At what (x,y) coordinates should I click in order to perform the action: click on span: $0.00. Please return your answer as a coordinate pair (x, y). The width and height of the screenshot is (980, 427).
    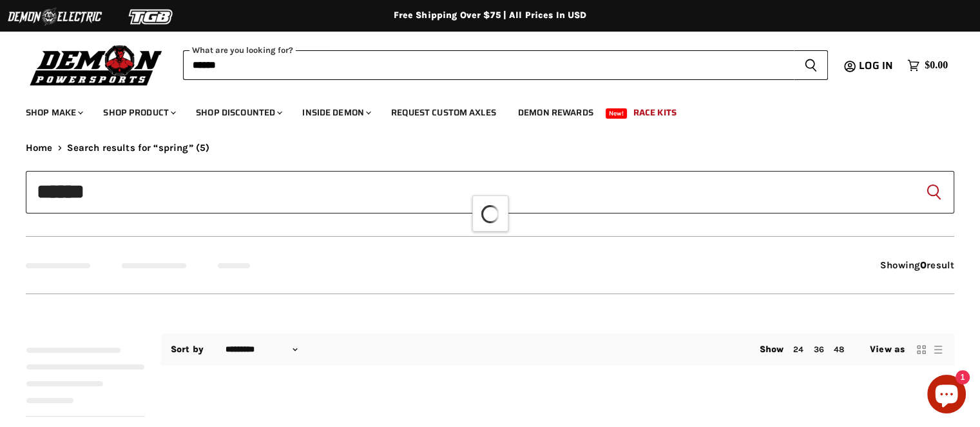
    Looking at the image, I should click on (936, 65).